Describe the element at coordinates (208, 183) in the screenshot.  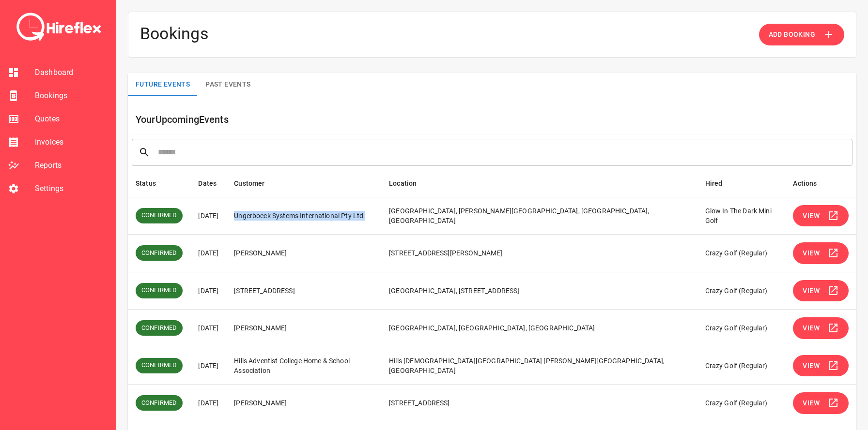
I see `th: Dates` at that location.